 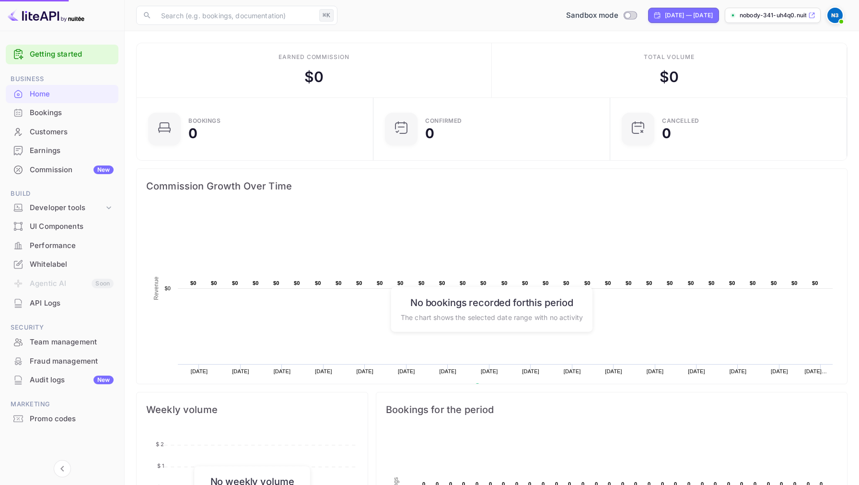 What do you see at coordinates (62, 194) in the screenshot?
I see `span: Build` at bounding box center [62, 194].